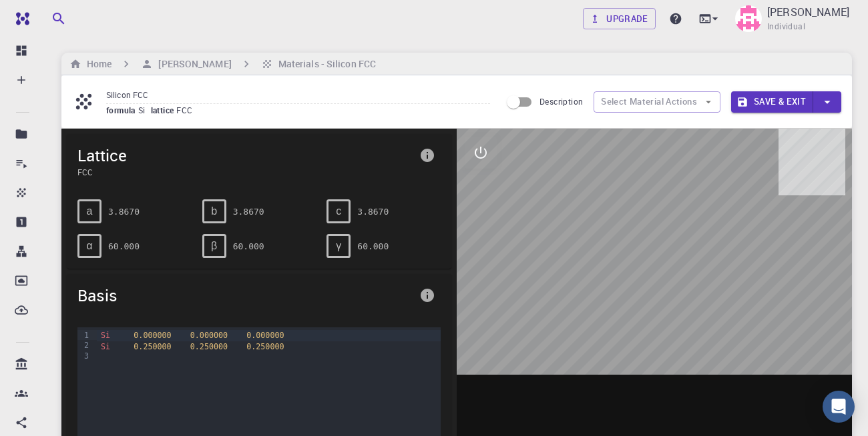  What do you see at coordinates (163, 110) in the screenshot?
I see `span: lattice` at bounding box center [163, 110].